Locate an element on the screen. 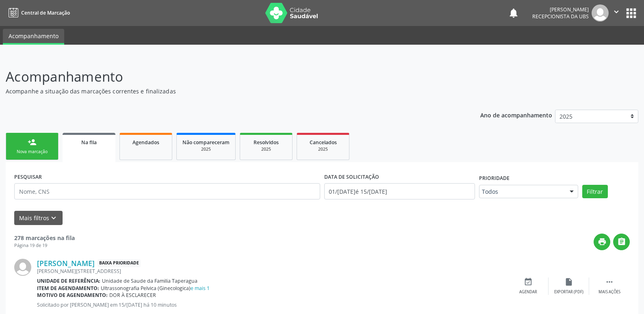  button: notifications is located at coordinates (514, 13).